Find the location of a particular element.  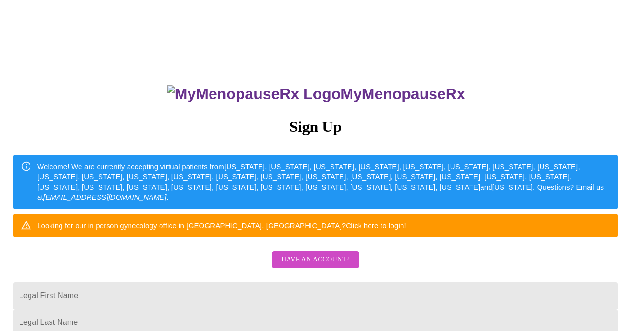

h3: MyMenopauseRx is located at coordinates (316, 94).